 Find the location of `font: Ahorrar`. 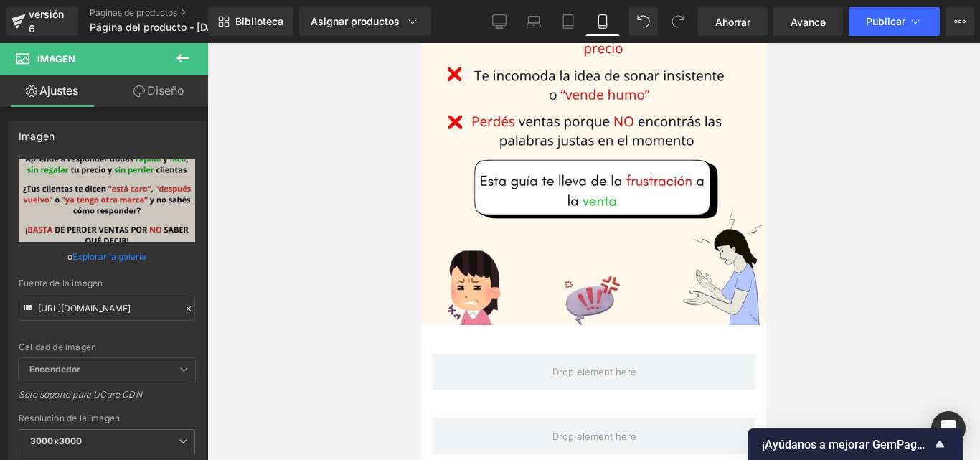

font: Ahorrar is located at coordinates (732, 21).